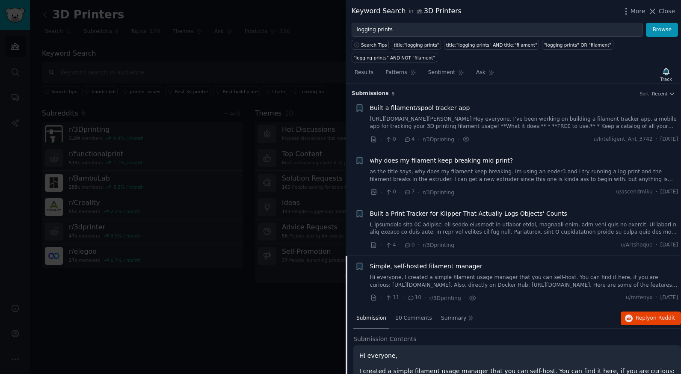  Describe the element at coordinates (394, 57) in the screenshot. I see `a: "logging prints" AND NOT "filament"` at that location.